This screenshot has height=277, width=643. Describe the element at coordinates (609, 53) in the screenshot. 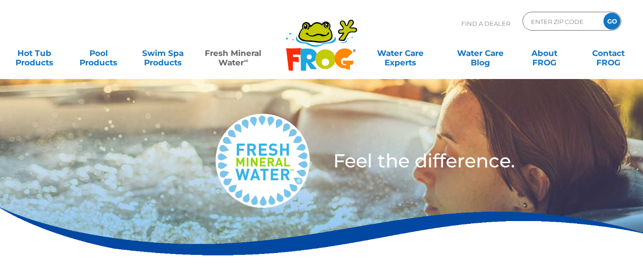

I see `a: ContactFROG` at that location.